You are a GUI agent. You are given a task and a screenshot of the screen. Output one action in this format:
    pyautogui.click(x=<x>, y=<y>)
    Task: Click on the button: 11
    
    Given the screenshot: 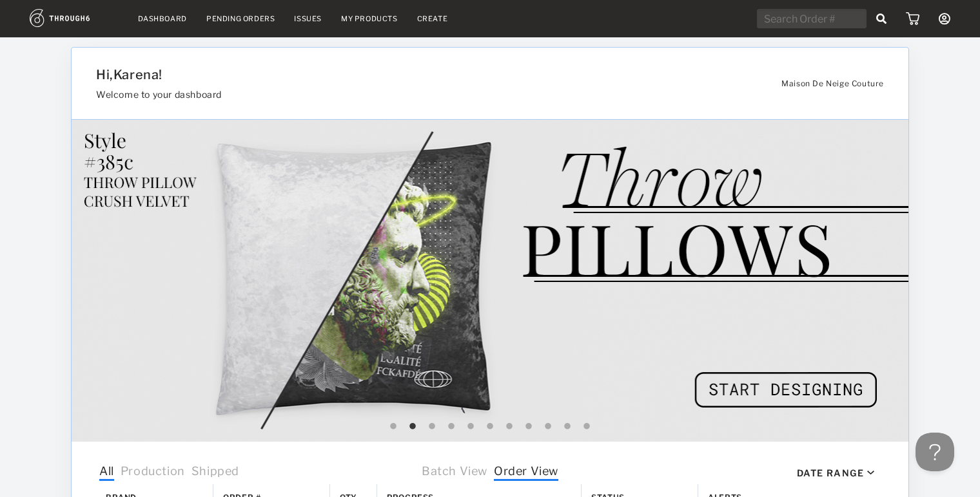 What is the action you would take?
    pyautogui.click(x=586, y=427)
    